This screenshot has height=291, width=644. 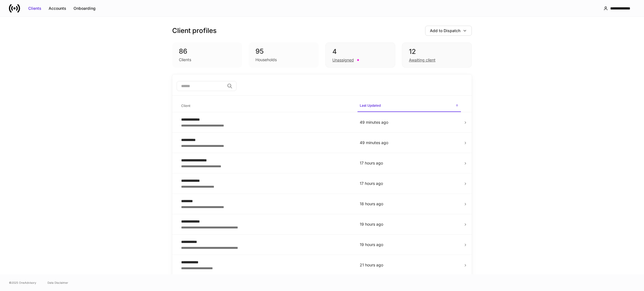 What do you see at coordinates (84, 8) in the screenshot?
I see `button: Onboarding` at bounding box center [84, 8].